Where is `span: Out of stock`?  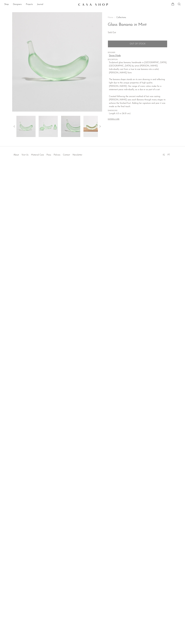 span: Out of stock is located at coordinates (137, 44).